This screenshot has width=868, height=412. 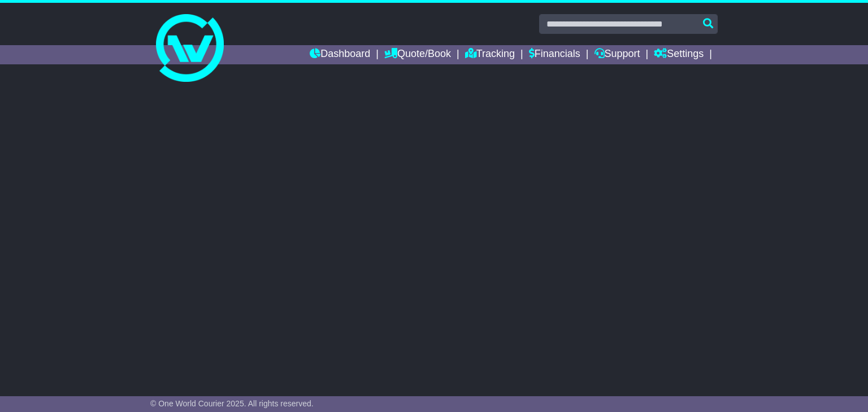 I want to click on span: © One World Courier 2025. All rights reserved., so click(x=231, y=404).